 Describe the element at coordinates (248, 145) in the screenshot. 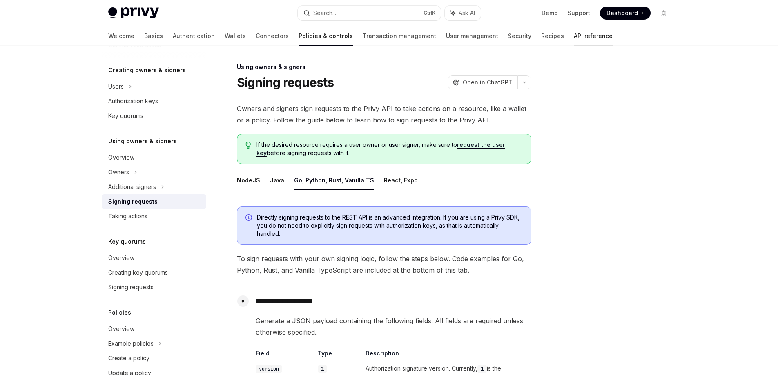

I see `svg: Tip` at that location.